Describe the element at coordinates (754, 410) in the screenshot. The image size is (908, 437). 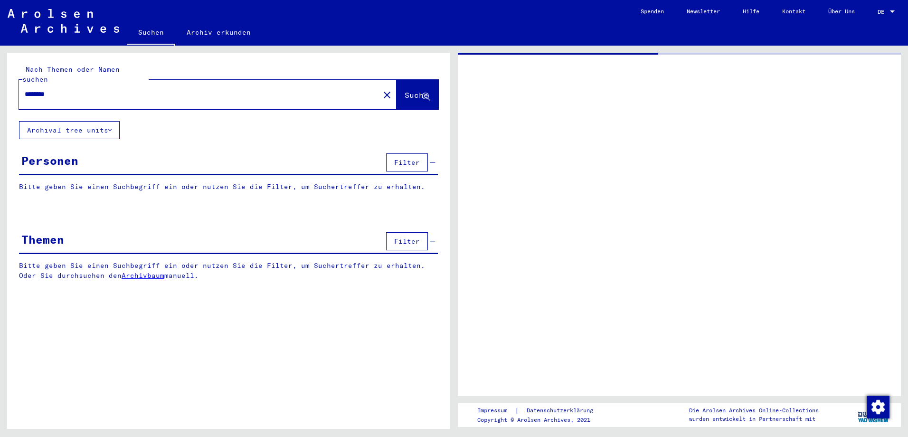
I see `p: Die Arolsen Archives Online-Collections` at that location.